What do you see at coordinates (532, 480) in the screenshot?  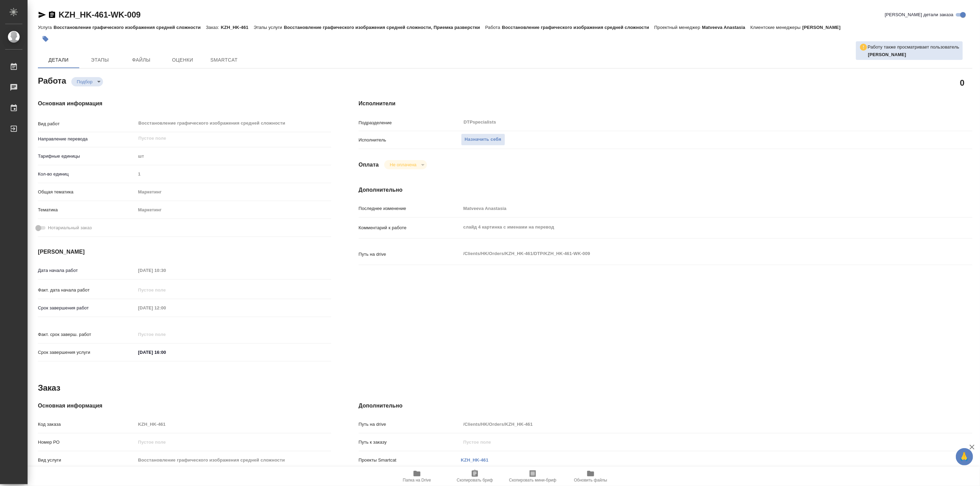 I see `span: Скопировать мини-бриф` at bounding box center [532, 480].